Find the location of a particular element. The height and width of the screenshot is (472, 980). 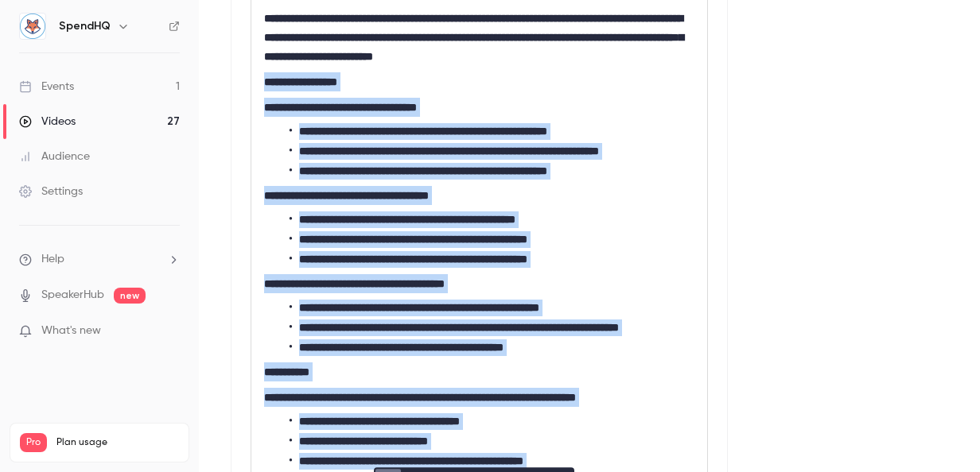

span: What's new is located at coordinates (71, 330).